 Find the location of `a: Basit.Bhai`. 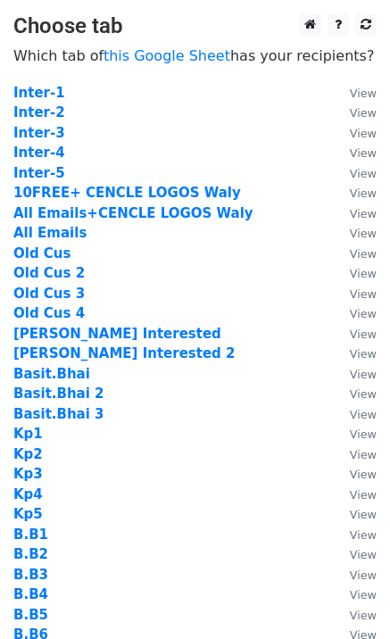

a: Basit.Bhai is located at coordinates (52, 374).